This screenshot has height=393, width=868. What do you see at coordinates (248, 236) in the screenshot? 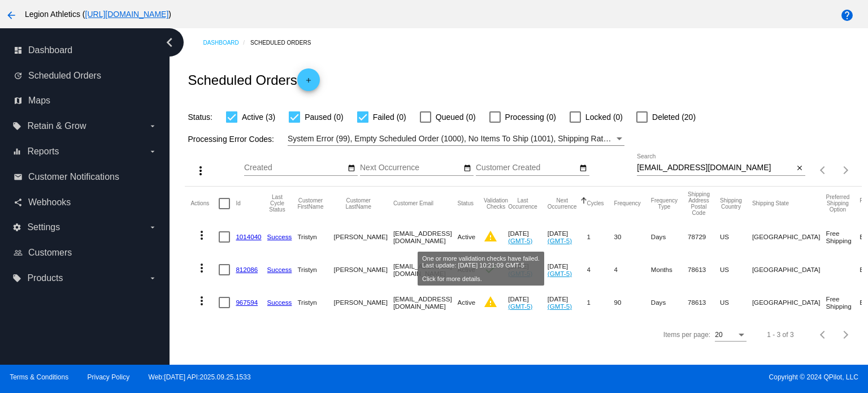
I see `a: 1014040` at bounding box center [248, 236].